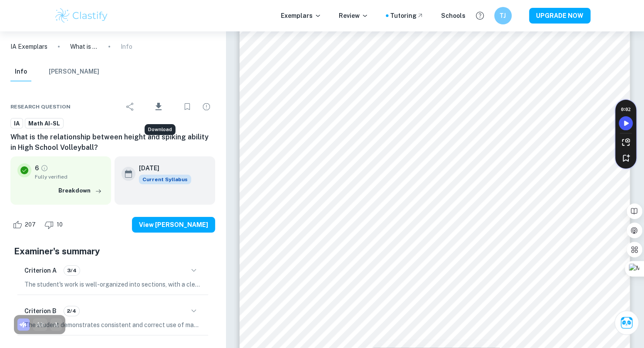 The width and height of the screenshot is (644, 348). Describe the element at coordinates (44, 123) in the screenshot. I see `a: Math AI-SL` at that location.